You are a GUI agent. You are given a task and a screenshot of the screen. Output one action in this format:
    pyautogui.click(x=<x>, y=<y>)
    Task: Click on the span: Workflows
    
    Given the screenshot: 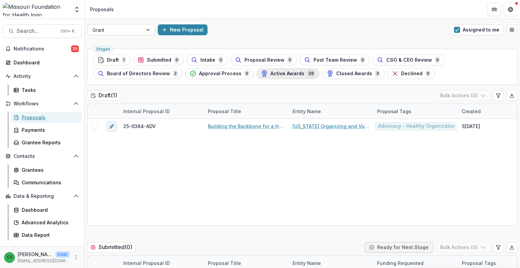 What is the action you would take?
    pyautogui.click(x=42, y=104)
    